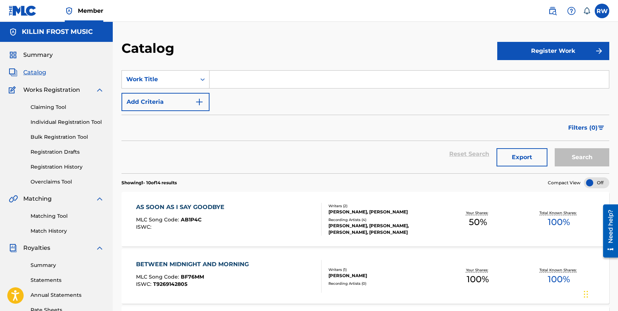 The image size is (618, 311). What do you see at coordinates (27, 72) in the screenshot?
I see `a: CatalogCatalog` at bounding box center [27, 72].